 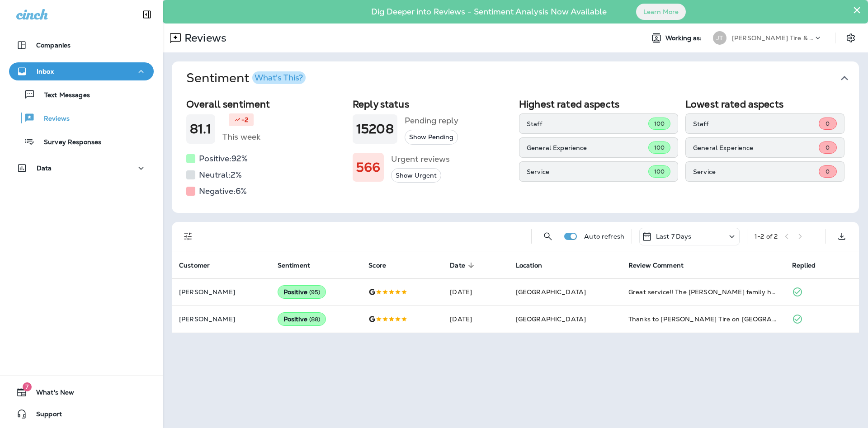 What do you see at coordinates (241, 137) in the screenshot?
I see `h5: This week` at bounding box center [241, 137].